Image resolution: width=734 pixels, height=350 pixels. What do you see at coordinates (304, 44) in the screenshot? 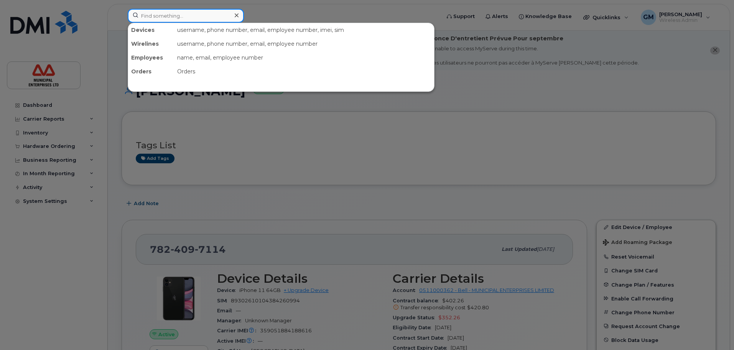
I see `div: username, phone number, email, employee number` at bounding box center [304, 44].